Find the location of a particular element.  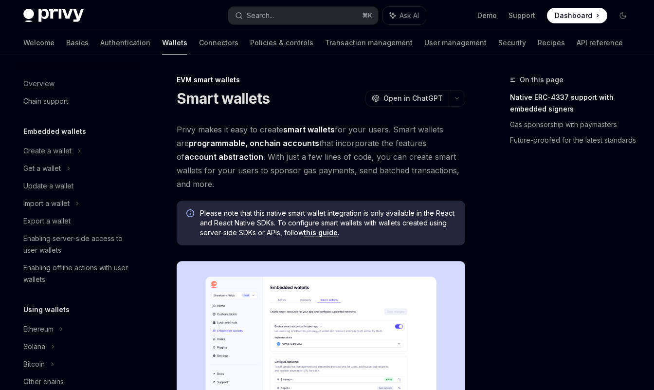

a: Update a wallet is located at coordinates (78, 186).